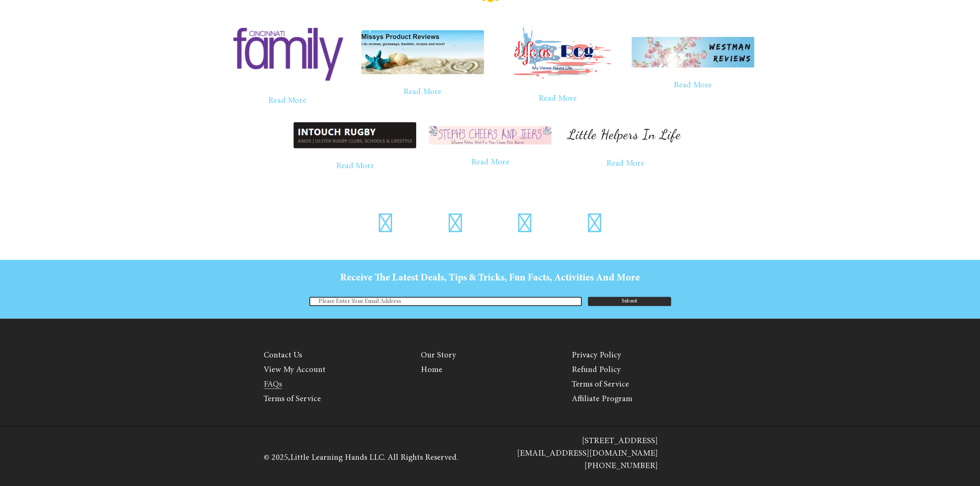  I want to click on span: Receive the latest deals, tips & tricks, fun facts, activities and more, so click(490, 277).